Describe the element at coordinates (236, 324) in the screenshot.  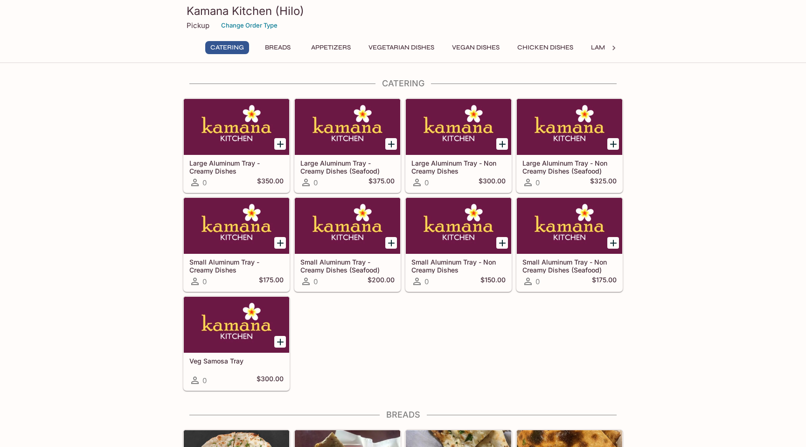
I see `div: Veg Samosa Tray` at that location.